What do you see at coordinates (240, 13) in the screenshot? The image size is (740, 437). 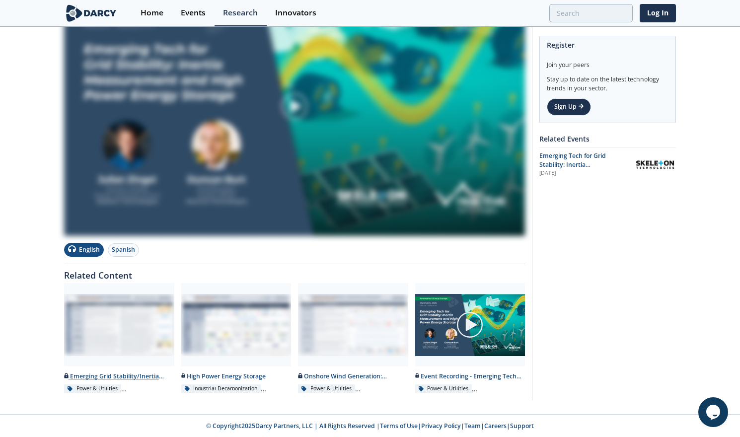 I see `div: Research` at bounding box center [240, 13].